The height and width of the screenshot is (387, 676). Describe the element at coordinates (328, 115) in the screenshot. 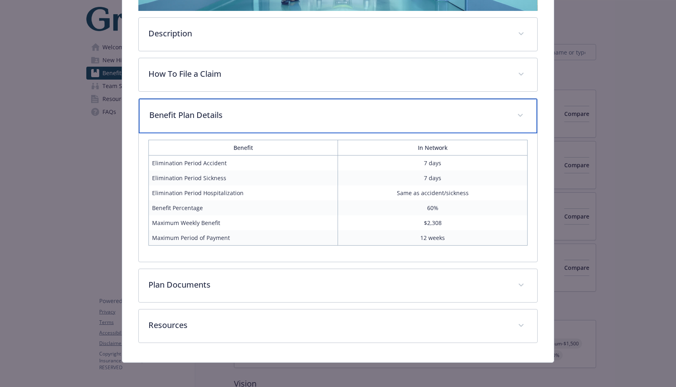

I see `p: Benefit Plan Details` at that location.